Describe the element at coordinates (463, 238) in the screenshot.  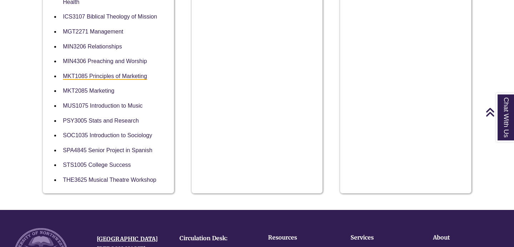
I see `h4: About` at that location.